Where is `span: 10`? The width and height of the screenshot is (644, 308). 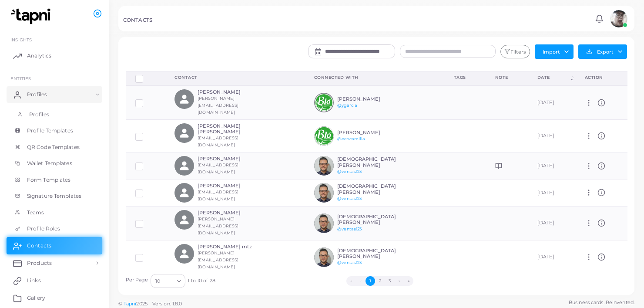 span: 10 is located at coordinates (157, 281).